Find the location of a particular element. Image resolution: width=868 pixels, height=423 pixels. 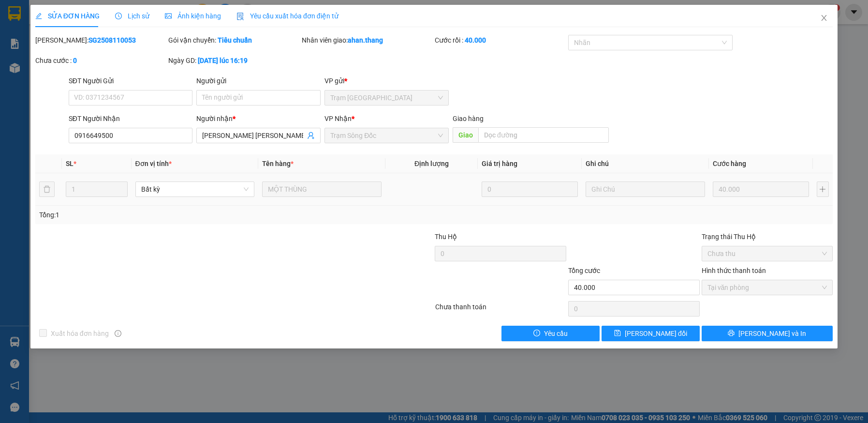

b: ahan.thang is located at coordinates (365, 40).